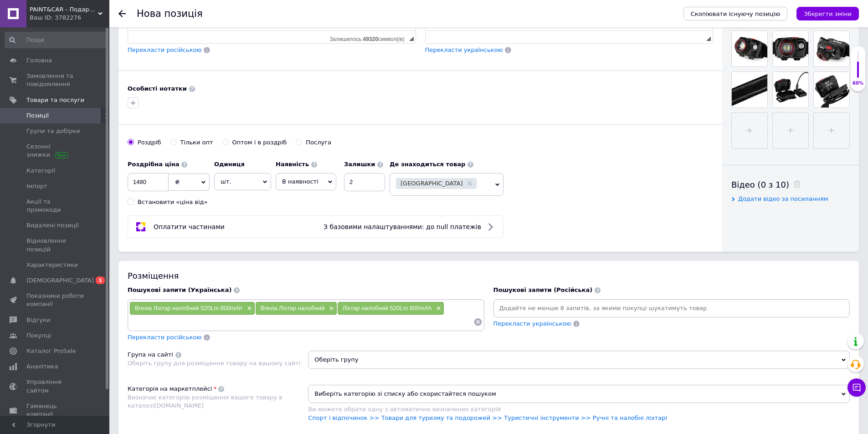 The width and height of the screenshot is (868, 434). What do you see at coordinates (143, 96) in the screenshot?
I see `li: Час роботи: Spot: HIGH: 520Lm до 2,5 год. MID: 270lm до 6 год. LOW: 30Lm до 23 год. RED: 5Lm до 2...` at bounding box center [143, 96].